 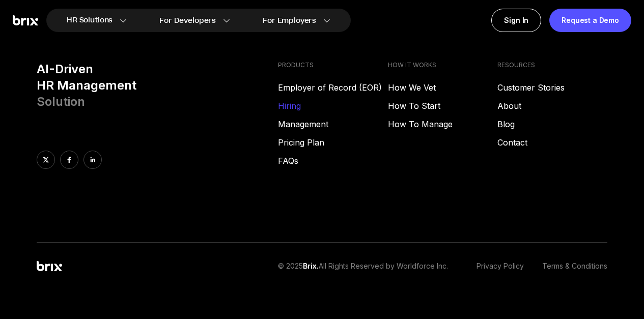 What do you see at coordinates (153, 85) in the screenshot?
I see `h3: AI-Driven HR Management` at bounding box center [153, 85].